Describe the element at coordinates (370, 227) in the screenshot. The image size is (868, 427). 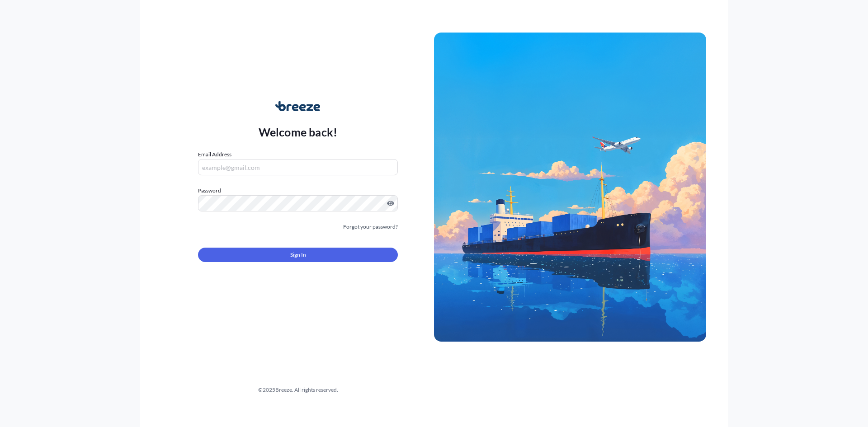
I see `a: Forgot your password?` at that location.